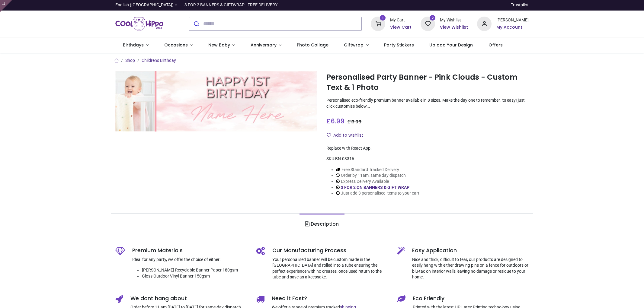 This screenshot has height=308, width=644. I want to click on a: View Wishlist, so click(454, 27).